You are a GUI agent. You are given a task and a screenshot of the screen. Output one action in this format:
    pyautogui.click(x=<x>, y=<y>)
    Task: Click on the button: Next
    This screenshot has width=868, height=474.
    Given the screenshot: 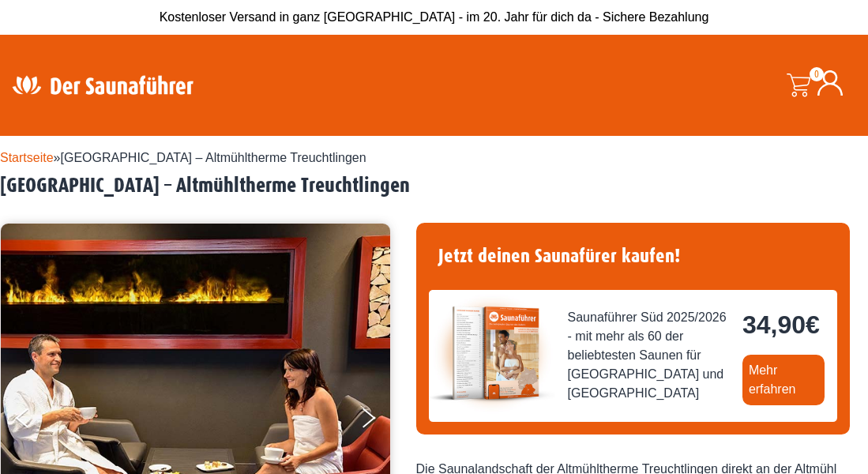 What is the action you would take?
    pyautogui.click(x=379, y=420)
    